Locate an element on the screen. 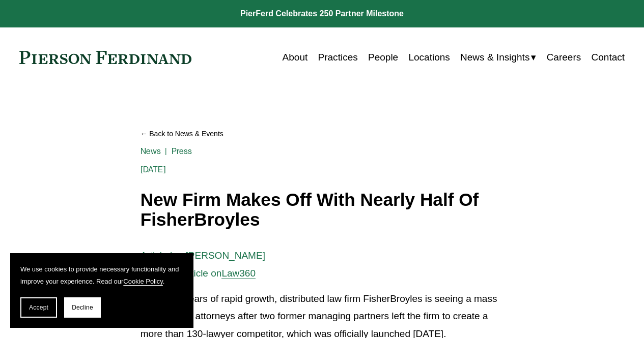 The height and width of the screenshot is (338, 644). span: News & Insights is located at coordinates (495, 58).